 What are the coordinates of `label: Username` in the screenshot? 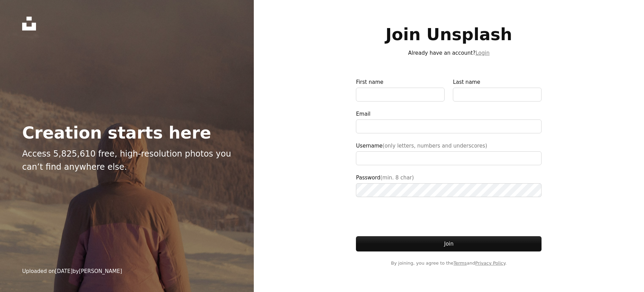 It's located at (448, 153).